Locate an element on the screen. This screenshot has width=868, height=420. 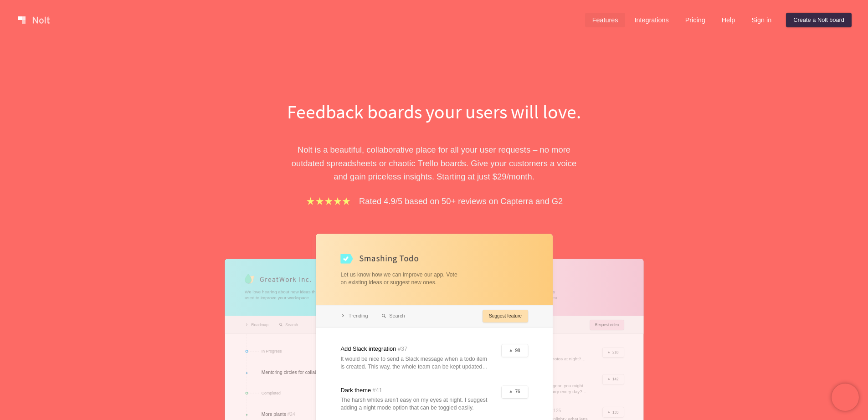
a: Sign in is located at coordinates (762, 20).